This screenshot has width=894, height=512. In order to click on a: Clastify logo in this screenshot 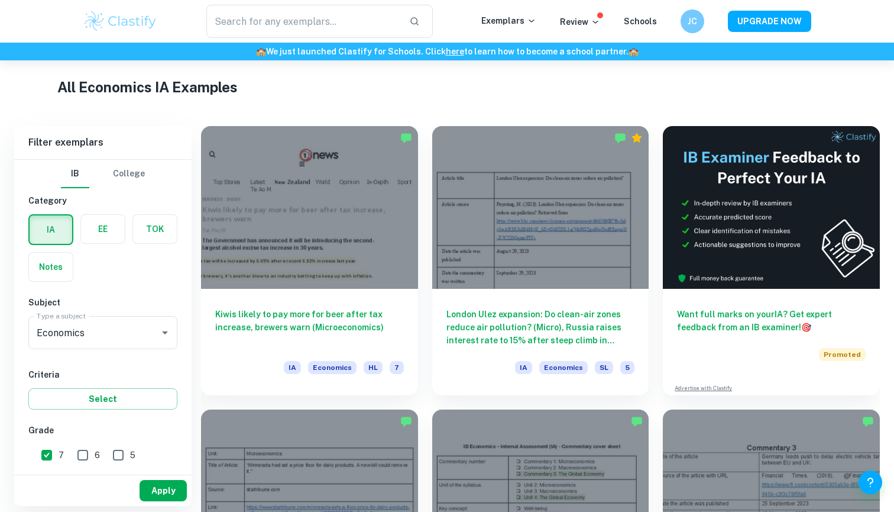, I will do `click(120, 21)`.